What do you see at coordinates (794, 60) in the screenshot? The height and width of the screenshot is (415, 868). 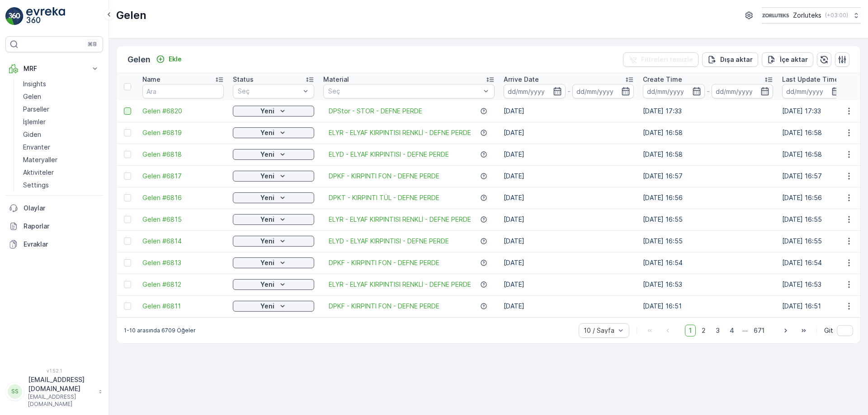 I see `p: İçe aktar` at bounding box center [794, 60].